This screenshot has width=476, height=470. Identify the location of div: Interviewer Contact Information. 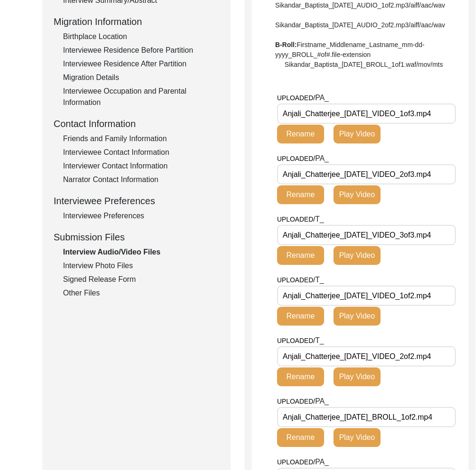
(141, 166).